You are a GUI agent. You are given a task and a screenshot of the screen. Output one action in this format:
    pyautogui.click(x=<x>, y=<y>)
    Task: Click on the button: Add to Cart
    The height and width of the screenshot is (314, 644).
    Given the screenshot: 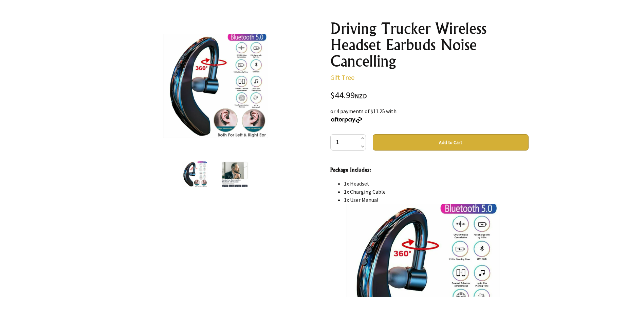 What is the action you would take?
    pyautogui.click(x=450, y=142)
    